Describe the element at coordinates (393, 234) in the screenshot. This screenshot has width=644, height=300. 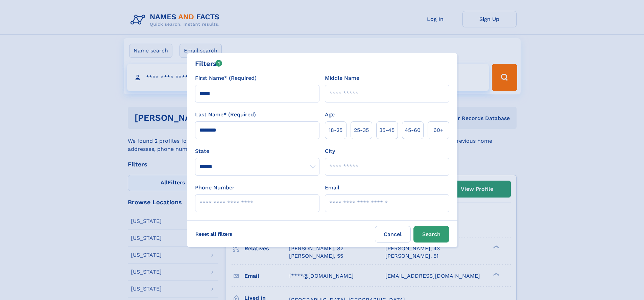
I see `label: Cancel` at that location.